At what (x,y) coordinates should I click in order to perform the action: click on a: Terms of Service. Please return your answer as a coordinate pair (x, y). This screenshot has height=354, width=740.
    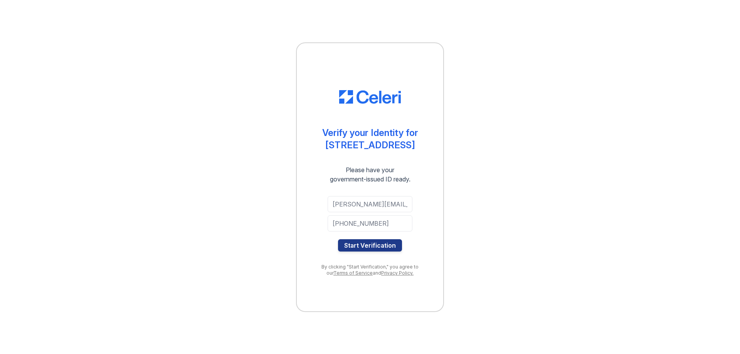
    Looking at the image, I should click on (353, 273).